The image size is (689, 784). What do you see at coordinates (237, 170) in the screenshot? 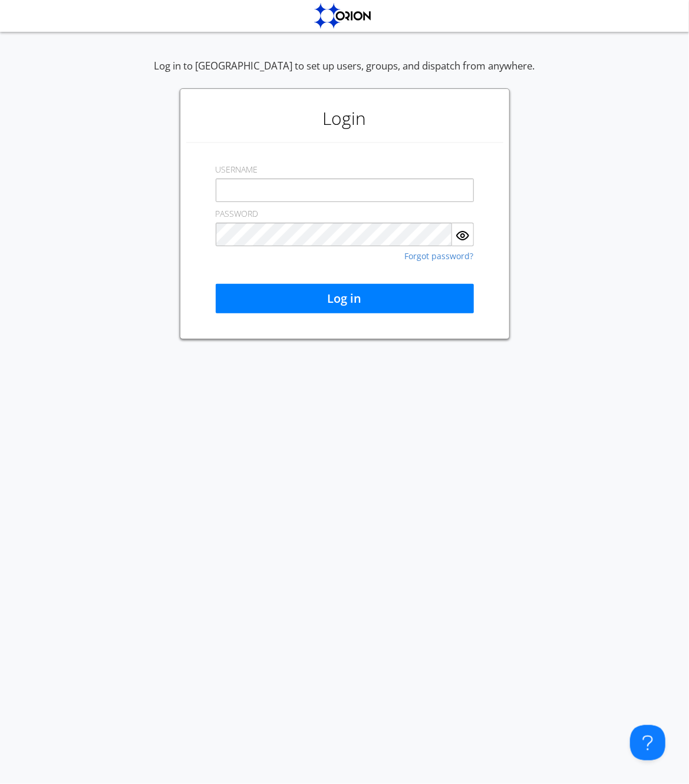
I see `label: USERNAME` at bounding box center [237, 170].